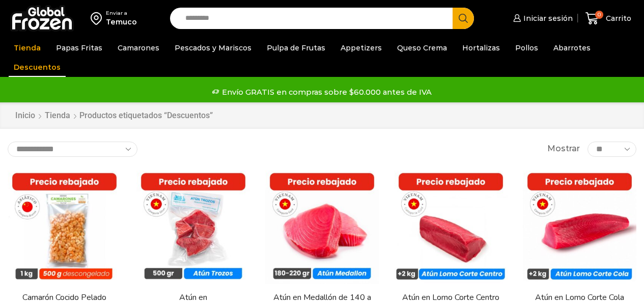  Describe the element at coordinates (572, 48) in the screenshot. I see `a: Abarrotes` at that location.